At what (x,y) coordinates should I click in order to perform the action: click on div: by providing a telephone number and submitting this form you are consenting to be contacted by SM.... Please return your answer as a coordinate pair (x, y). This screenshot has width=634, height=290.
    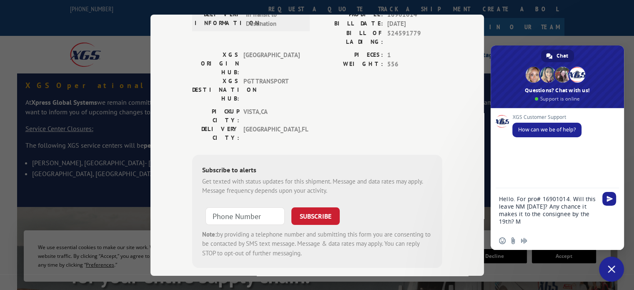
    Looking at the image, I should click on (317, 243).